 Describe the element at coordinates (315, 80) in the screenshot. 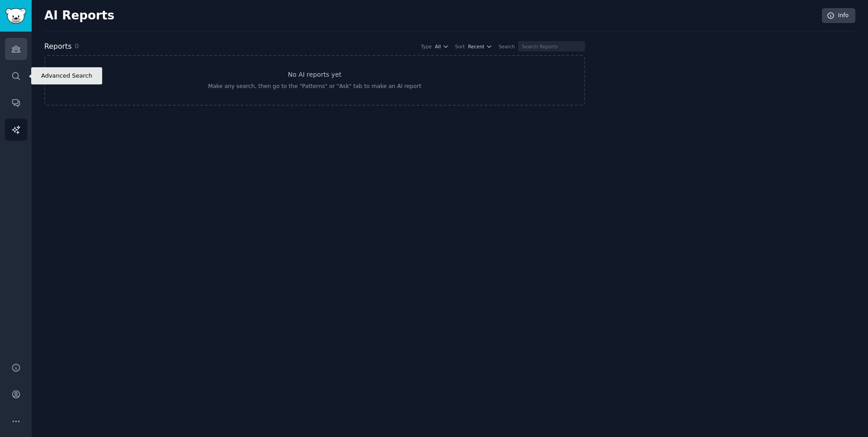

I see `a: No AI reports yetMake any search, then go to the "Patterns" or "Ask" tab to make an AI report` at that location.